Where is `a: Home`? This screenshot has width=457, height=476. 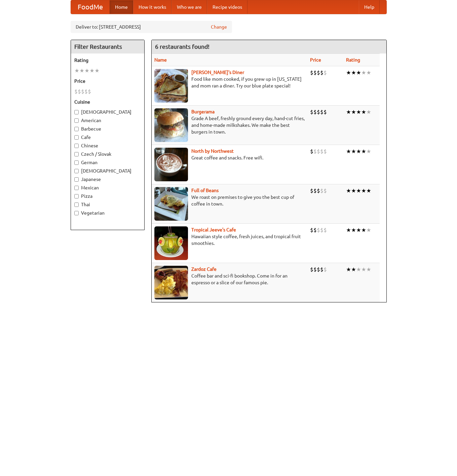
a: Home is located at coordinates (122, 7).